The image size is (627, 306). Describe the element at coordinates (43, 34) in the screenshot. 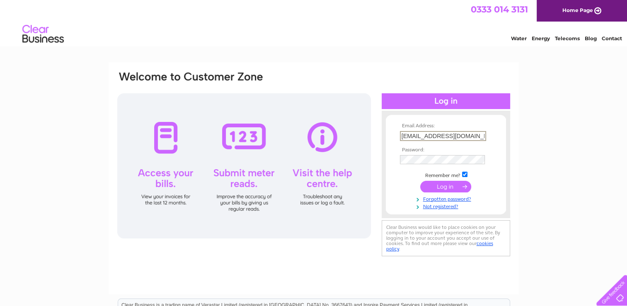

I see `img: logo.png` at that location.